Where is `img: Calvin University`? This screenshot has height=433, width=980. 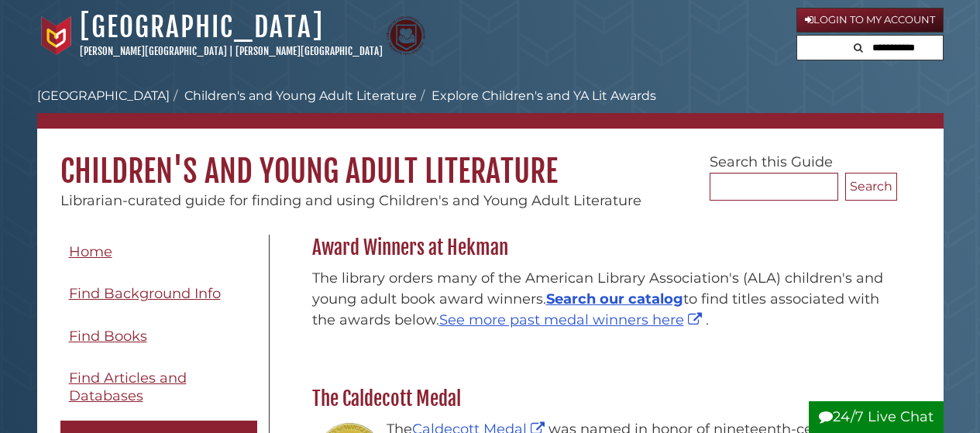
img: Calvin University is located at coordinates (56, 36).